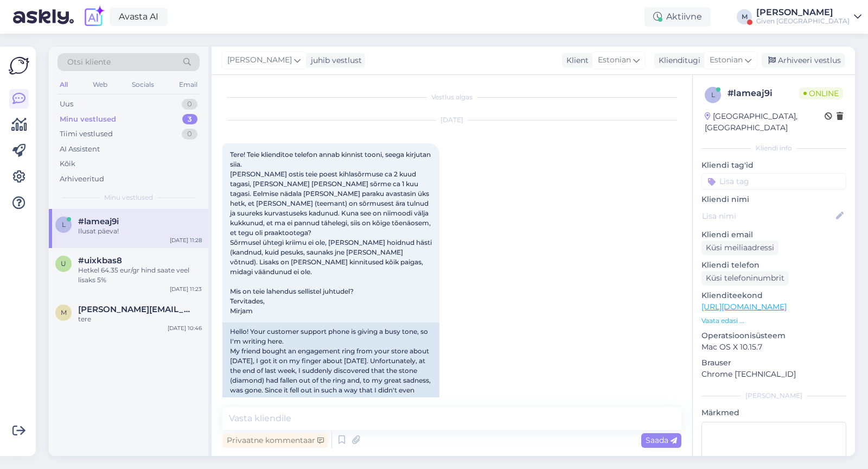 The image size is (868, 469). Describe the element at coordinates (275, 441) in the screenshot. I see `div: Privaatne kommentaar` at that location.